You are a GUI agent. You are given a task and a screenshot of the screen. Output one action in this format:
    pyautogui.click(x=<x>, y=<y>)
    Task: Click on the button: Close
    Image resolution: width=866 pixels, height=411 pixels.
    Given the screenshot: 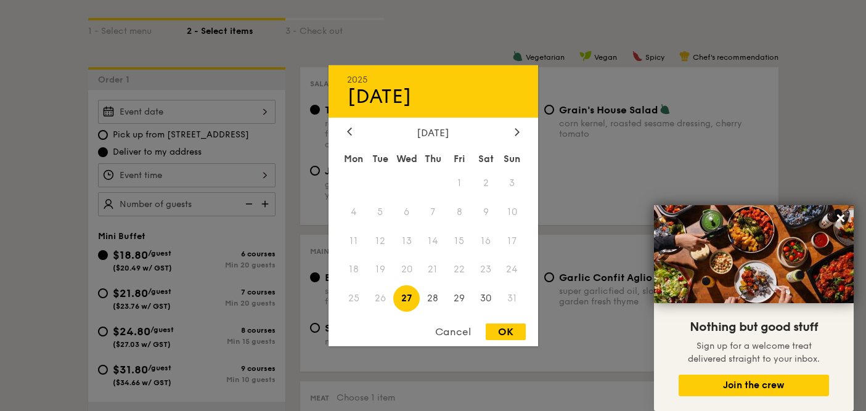 What is the action you would take?
    pyautogui.click(x=841, y=218)
    